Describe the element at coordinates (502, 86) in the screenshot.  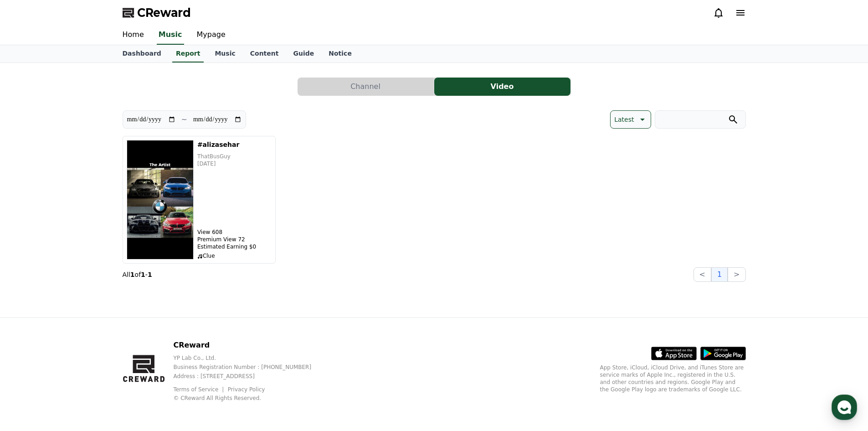
I see `button: Video` at that location.